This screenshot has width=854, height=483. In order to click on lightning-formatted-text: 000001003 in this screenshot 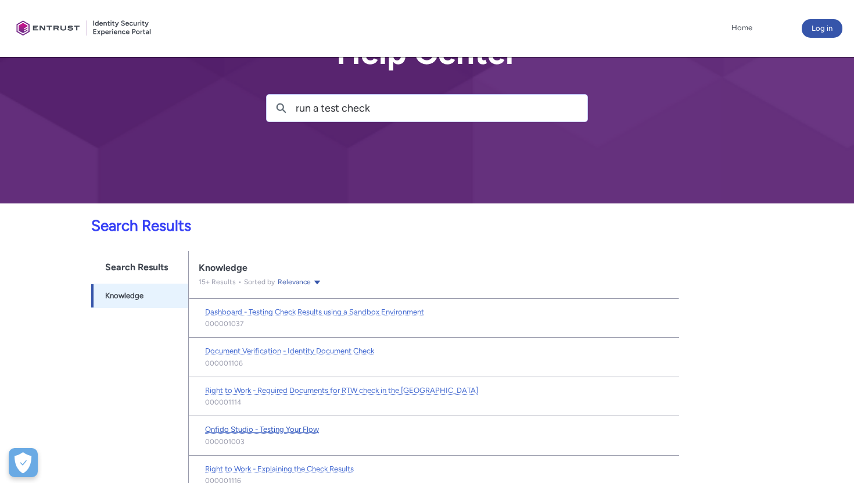, I will do `click(225, 442)`.